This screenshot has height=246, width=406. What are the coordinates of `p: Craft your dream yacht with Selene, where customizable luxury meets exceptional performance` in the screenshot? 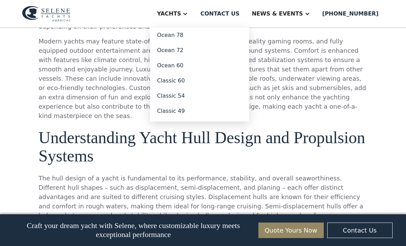 It's located at (134, 230).